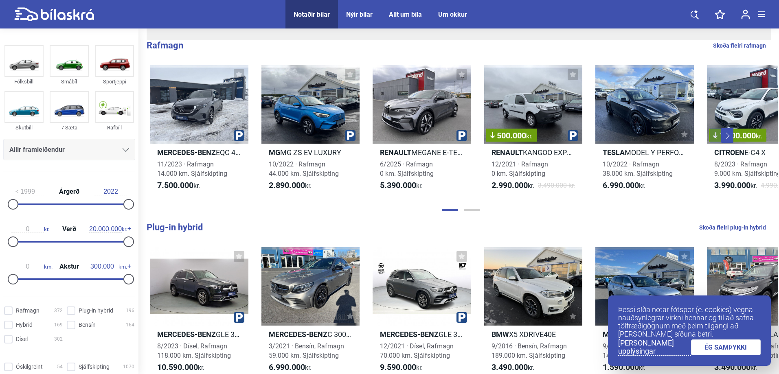 The width and height of the screenshot is (779, 374). What do you see at coordinates (287, 185) in the screenshot?
I see `b: 2.890.000` at bounding box center [287, 185].